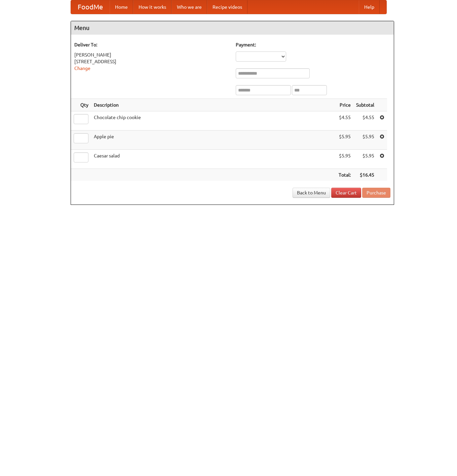  What do you see at coordinates (82, 68) in the screenshot?
I see `a: Change` at bounding box center [82, 68].